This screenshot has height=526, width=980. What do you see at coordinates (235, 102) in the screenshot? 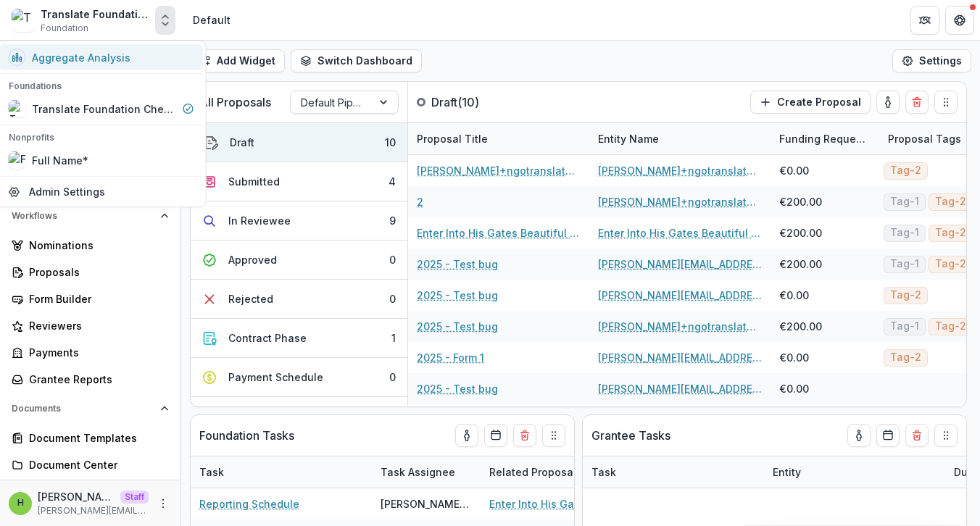
I see `p: All Proposals` at bounding box center [235, 102].